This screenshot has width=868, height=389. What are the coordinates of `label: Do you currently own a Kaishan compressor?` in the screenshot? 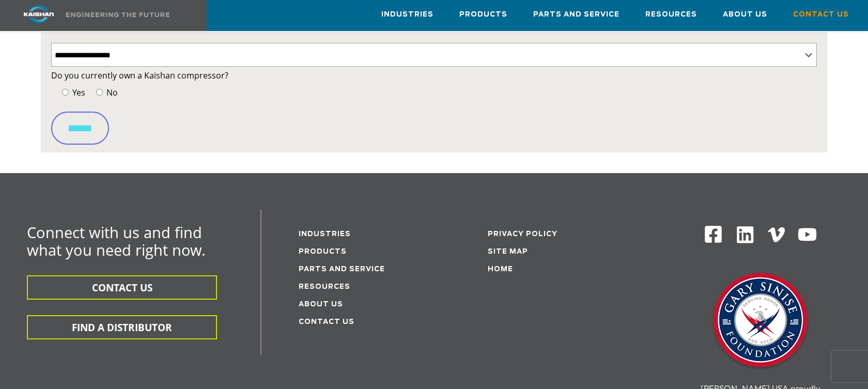 It's located at (434, 76).